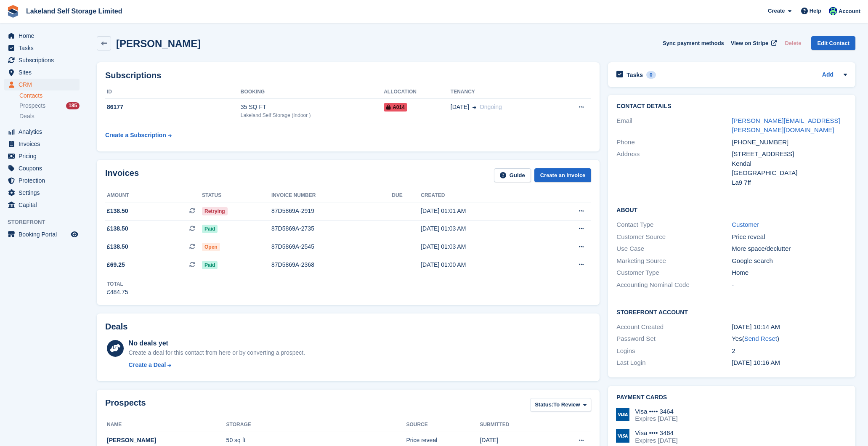 The image size is (868, 446). Describe the element at coordinates (790, 237) in the screenshot. I see `div: Price reveal` at that location.